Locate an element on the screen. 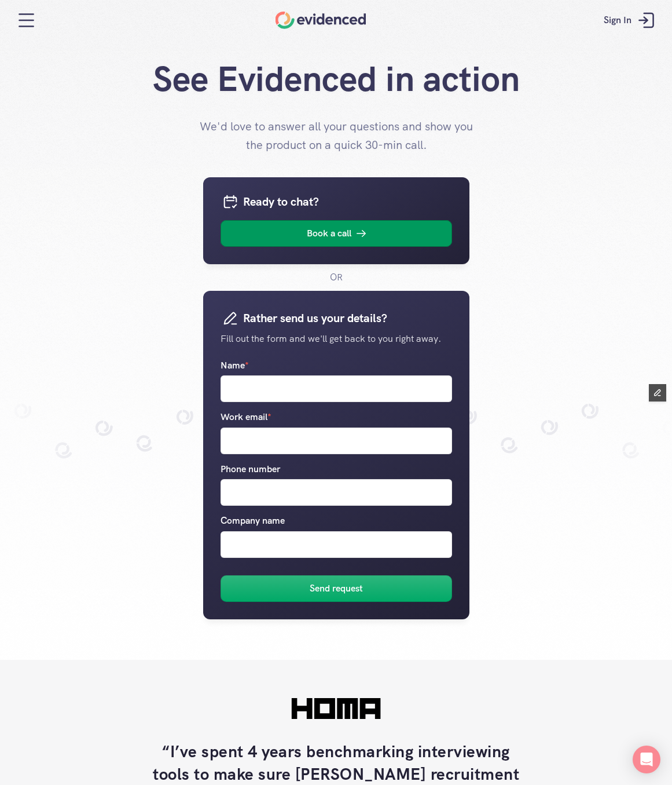 The image size is (672, 785). div: Open Intercom Messenger is located at coordinates (647, 759).